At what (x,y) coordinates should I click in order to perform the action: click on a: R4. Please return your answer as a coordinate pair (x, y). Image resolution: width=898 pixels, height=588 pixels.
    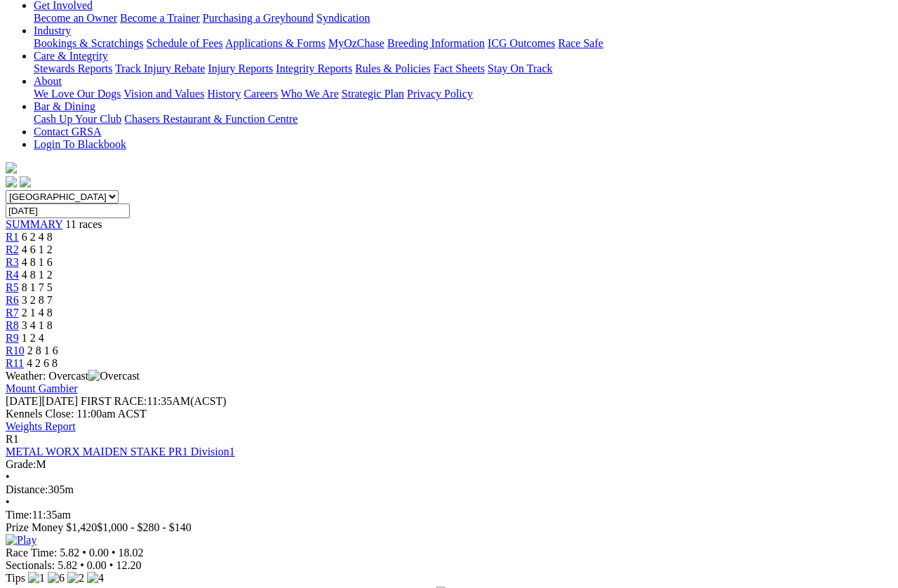
    Looking at the image, I should click on (12, 274).